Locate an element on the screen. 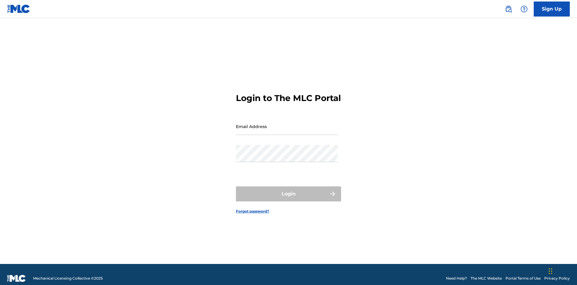  h3: Login to The MLC Portal is located at coordinates (288, 98).